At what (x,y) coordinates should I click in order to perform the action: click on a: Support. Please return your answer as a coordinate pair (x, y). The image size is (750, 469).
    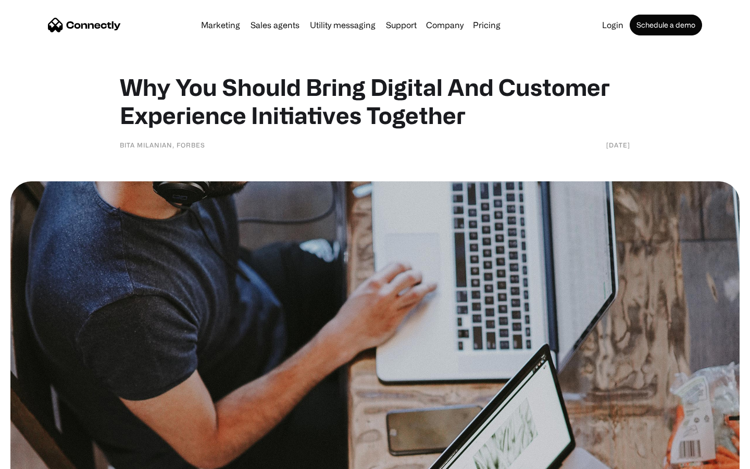
    Looking at the image, I should click on (401, 25).